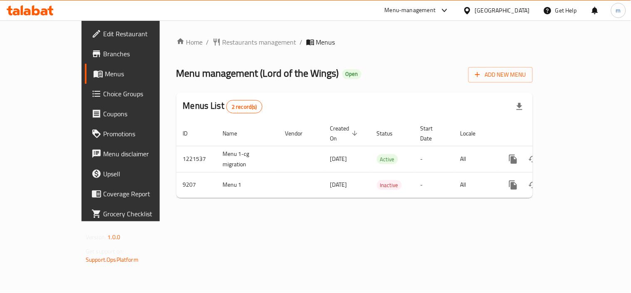 The width and height of the screenshot is (631, 293). Describe the element at coordinates (223, 106) in the screenshot. I see `h2: Menus List` at that location.